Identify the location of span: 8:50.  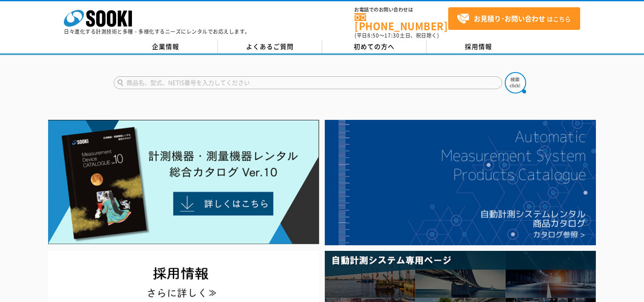
(374, 35).